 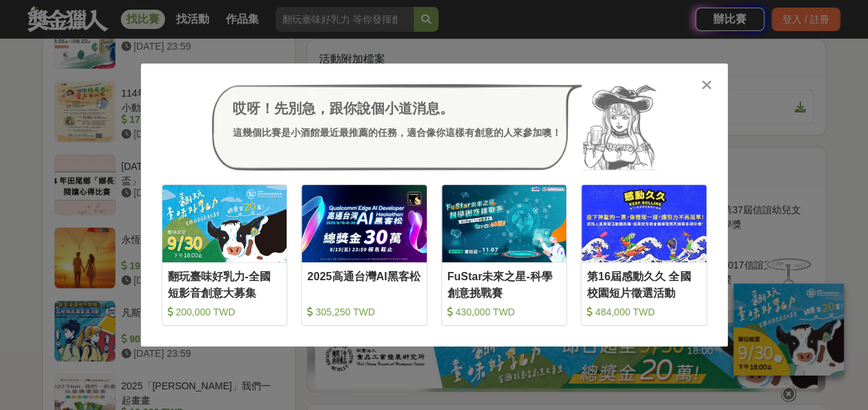 What do you see at coordinates (364, 255) in the screenshot?
I see `a: Cover Image2025高通台灣AI黑客松 305,250 TWD` at bounding box center [364, 255].